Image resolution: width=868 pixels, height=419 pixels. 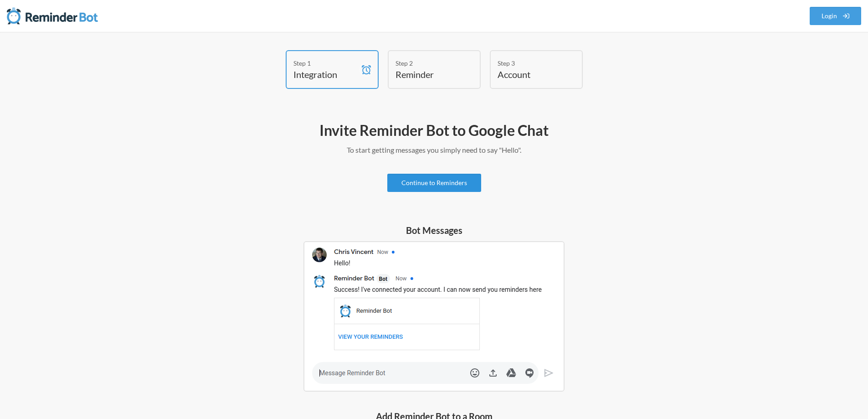 I want to click on p: To start getting messages you simply need to say "Hello"., so click(x=434, y=150).